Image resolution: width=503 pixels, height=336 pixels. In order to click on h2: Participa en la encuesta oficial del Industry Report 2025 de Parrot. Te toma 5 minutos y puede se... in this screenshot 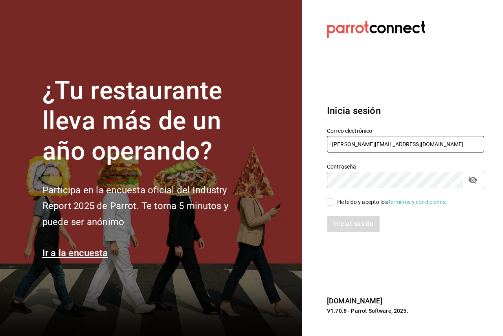, I will do `click(148, 206)`.